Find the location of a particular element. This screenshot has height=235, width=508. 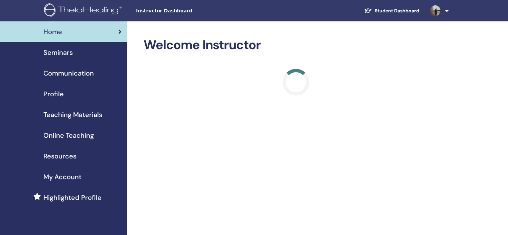

a: Student Dashboard is located at coordinates (391, 11).